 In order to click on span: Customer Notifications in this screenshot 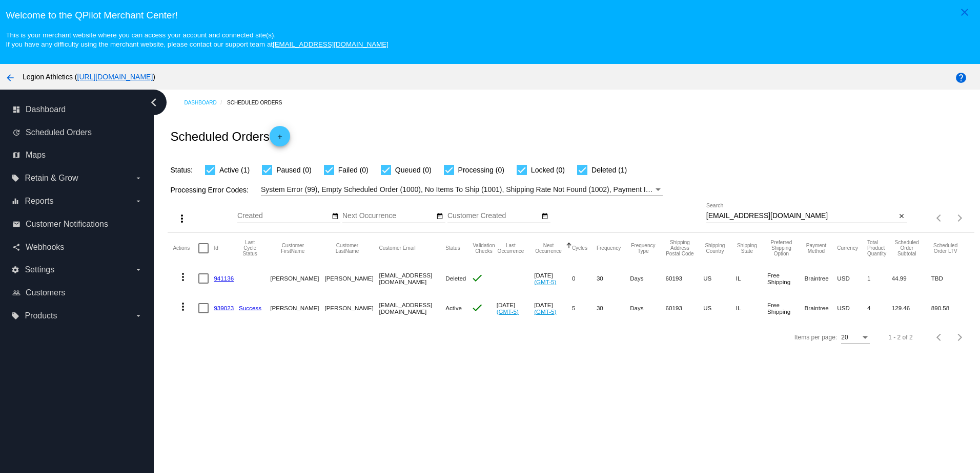, I will do `click(67, 224)`.